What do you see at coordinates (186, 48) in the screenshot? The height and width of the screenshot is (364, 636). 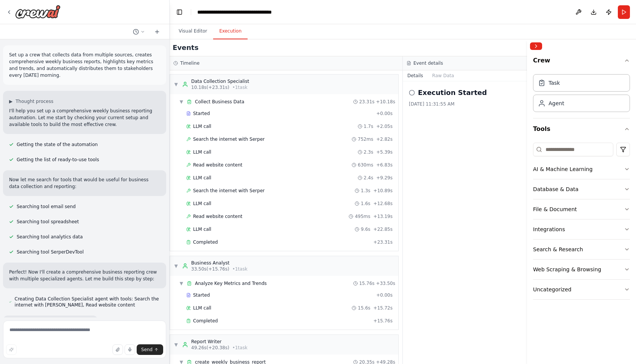 I see `h2: Events` at bounding box center [186, 48].